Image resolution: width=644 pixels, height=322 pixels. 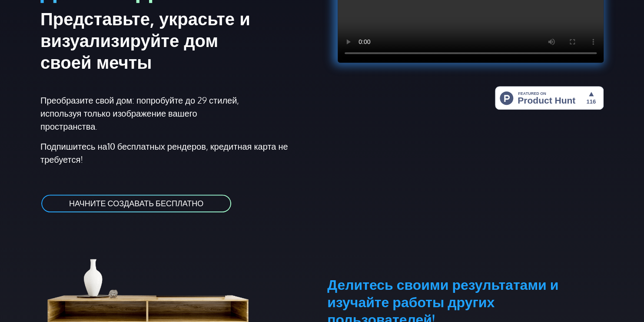 I want to click on img: HomeStyler AI — простой дизайн интерьера: дом вашей мечты в один клик | Product Hunt, so click(x=550, y=98).